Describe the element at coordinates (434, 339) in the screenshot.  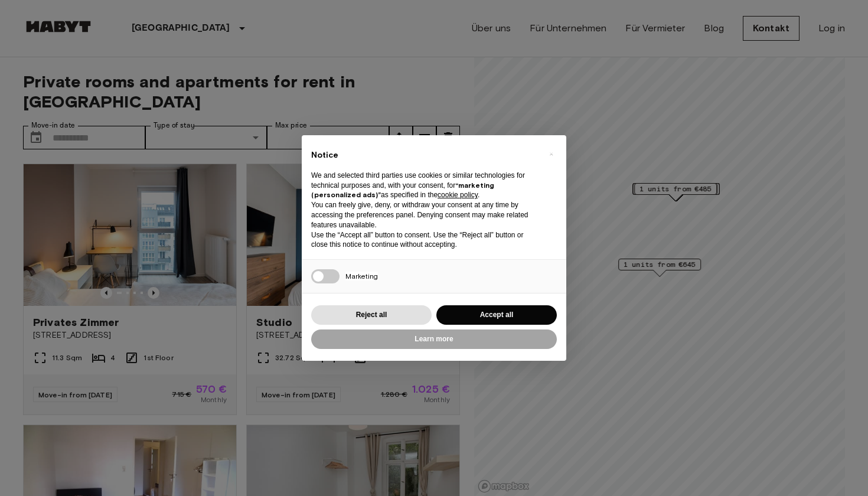
I see `button: Learn more` at that location.